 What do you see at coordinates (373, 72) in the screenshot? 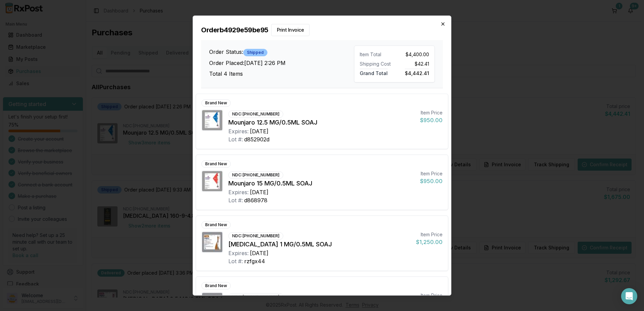
I see `span: Grand Total` at bounding box center [373, 72].